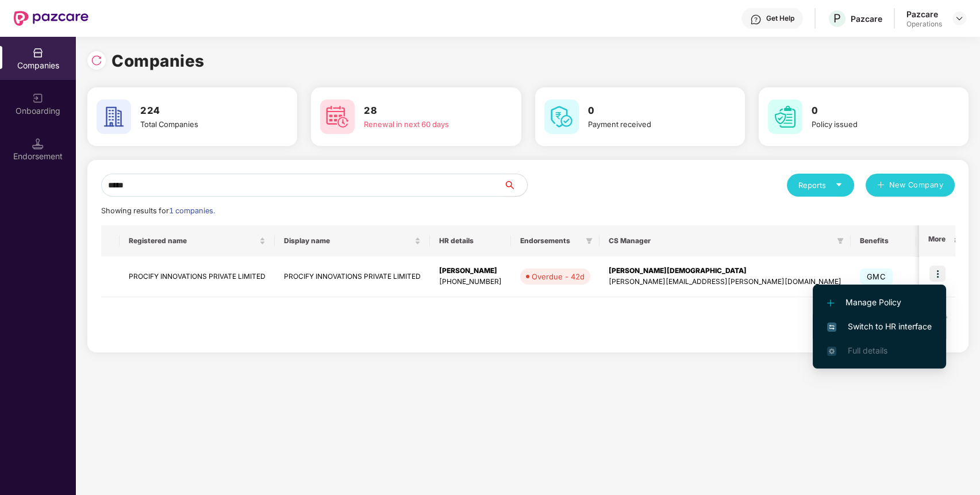 The image size is (980, 495). I want to click on img: svg+xml;base64,PHN2ZyB4bWxucz0iaHR0cDovL3d3dy53My5vcmcvMjAwMC9zdmciIHdpZHRoPSIxNiIgaGVpZ2h0PSIxNi..., so click(832, 327).